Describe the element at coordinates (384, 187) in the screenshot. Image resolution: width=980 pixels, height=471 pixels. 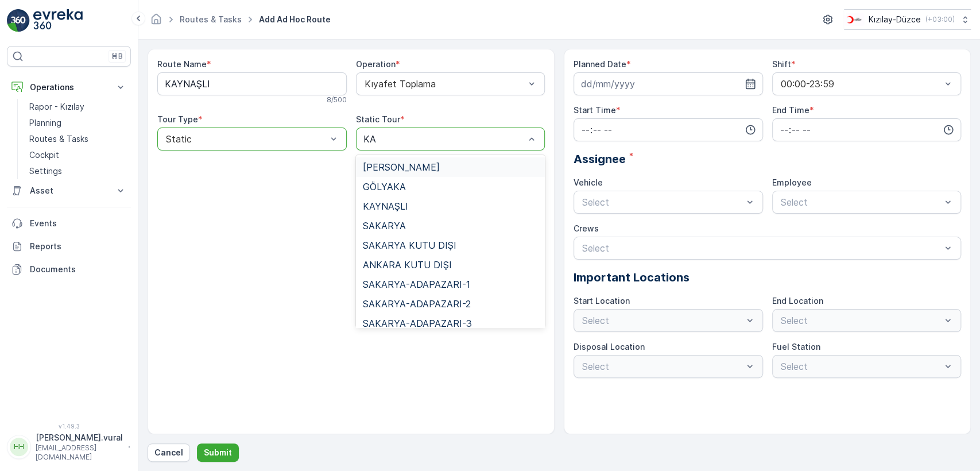
I see `span: GÖLYAKA` at that location.